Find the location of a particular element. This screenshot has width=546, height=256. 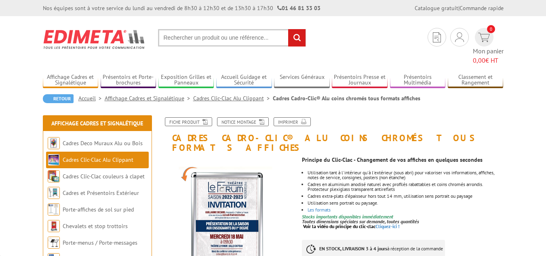

input: rechercher is located at coordinates (296, 38).